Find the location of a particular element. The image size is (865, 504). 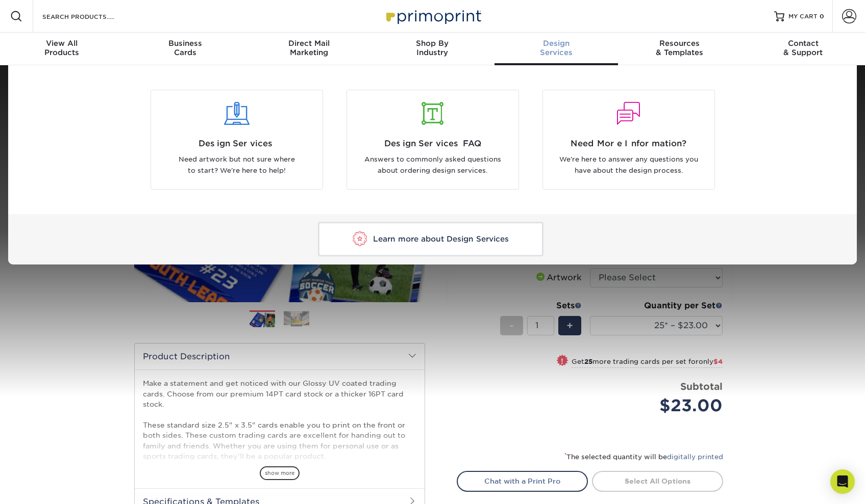

div: Services is located at coordinates (556, 48).